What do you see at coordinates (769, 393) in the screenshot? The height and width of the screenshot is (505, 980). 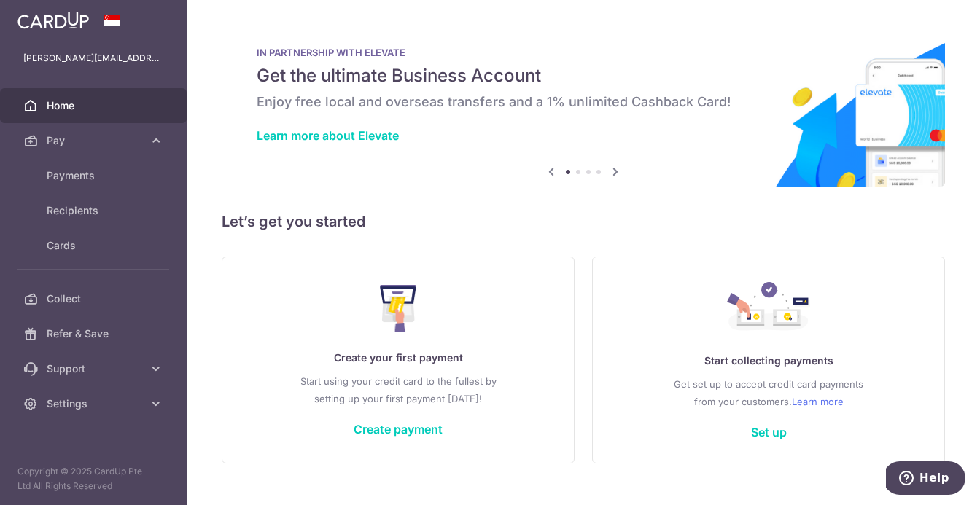 I see `p: Get set up to accept credit card payments from your customers.` at bounding box center [769, 393].